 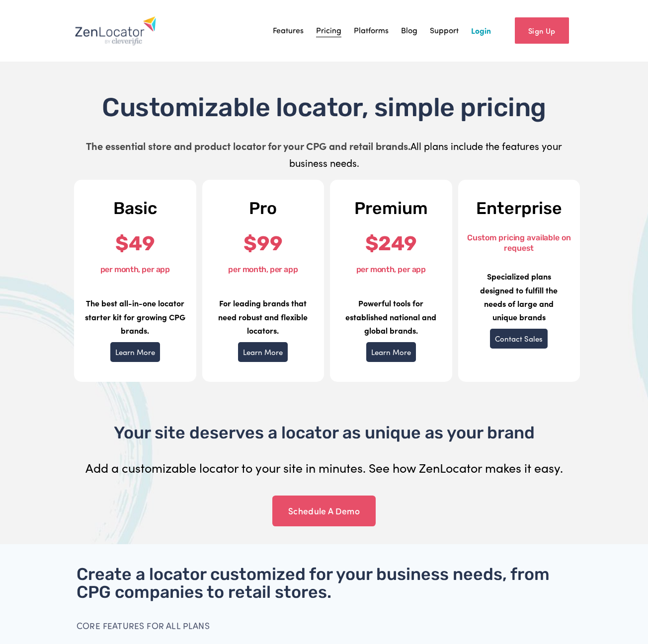 I want to click on span: Your site deserves a locator as unique as your brand, so click(x=324, y=432).